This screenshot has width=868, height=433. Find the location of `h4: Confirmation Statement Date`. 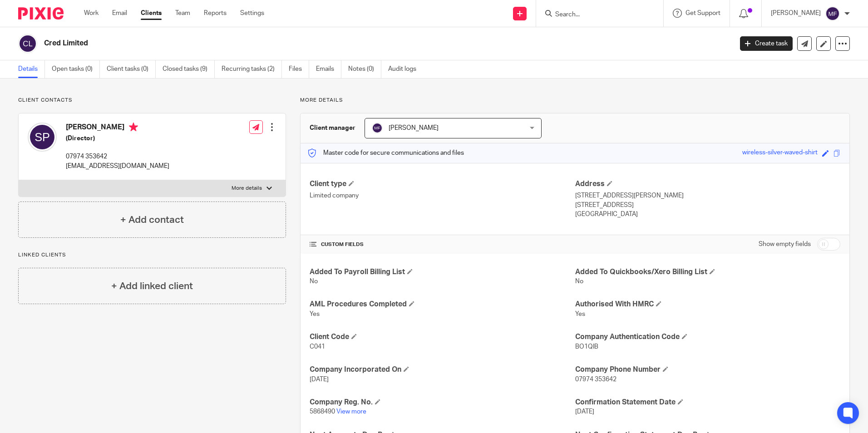

h4: Confirmation Statement Date is located at coordinates (708, 402).